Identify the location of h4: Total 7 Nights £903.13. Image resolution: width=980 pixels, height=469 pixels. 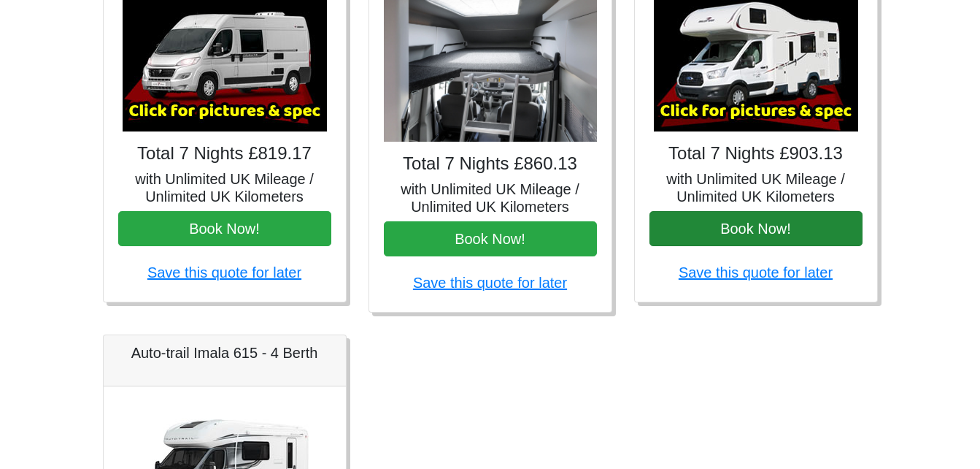
(755, 153).